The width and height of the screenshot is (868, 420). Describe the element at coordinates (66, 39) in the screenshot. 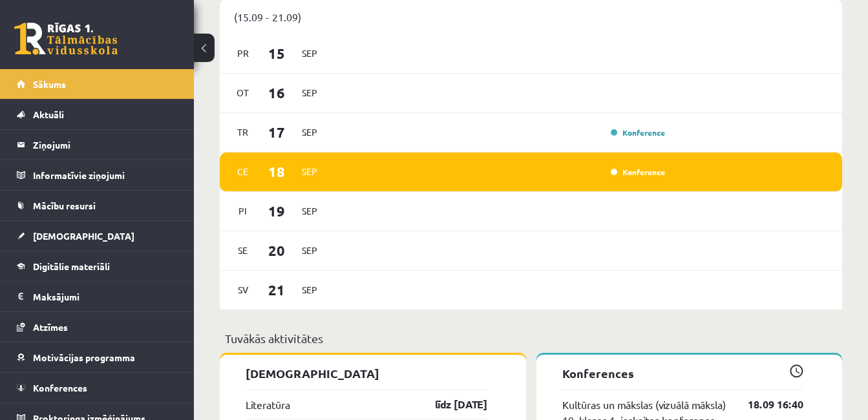

I see `a: Rīgas 1. Tālmācības vidusskola` at that location.